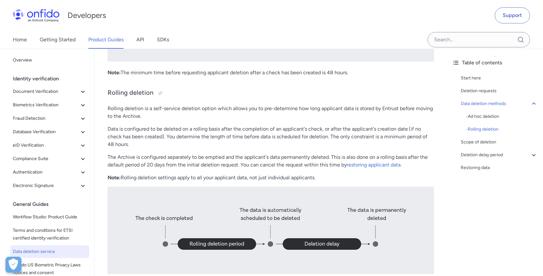 This screenshot has width=543, height=276. What do you see at coordinates (513, 15) in the screenshot?
I see `a: Support` at bounding box center [513, 15].